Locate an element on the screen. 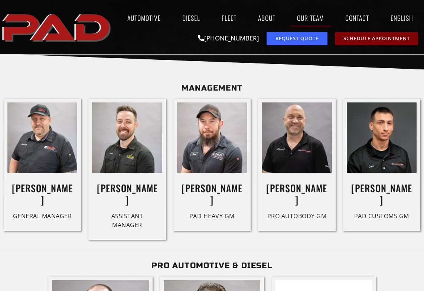 The width and height of the screenshot is (424, 291). a: Our Team is located at coordinates (311, 18).